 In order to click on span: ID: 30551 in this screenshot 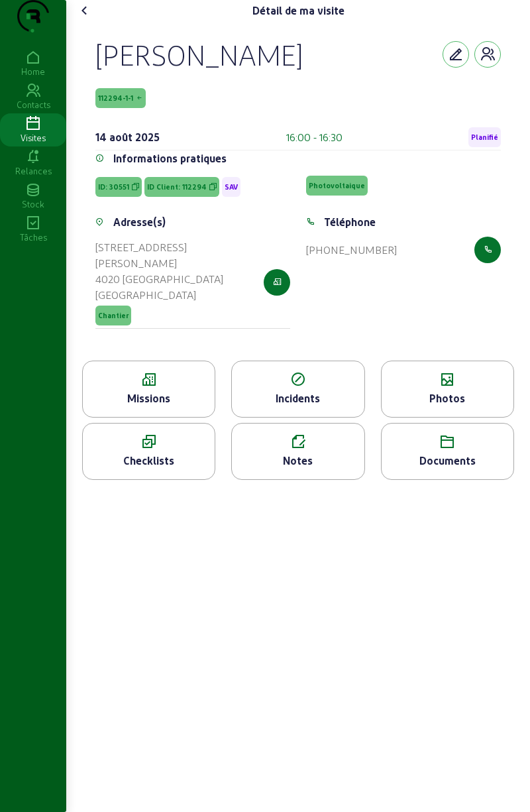, I will do `click(113, 187)`.